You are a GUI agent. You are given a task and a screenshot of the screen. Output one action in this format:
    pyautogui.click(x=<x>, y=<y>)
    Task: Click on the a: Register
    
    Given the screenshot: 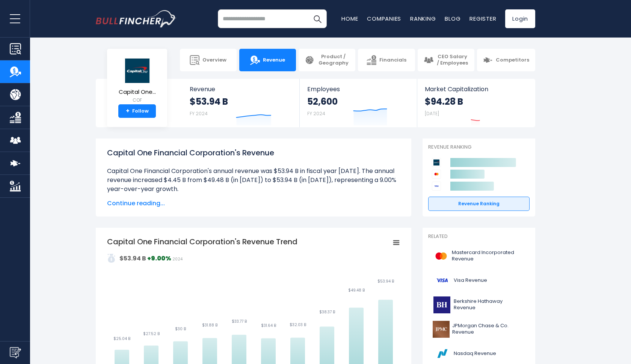 What is the action you would take?
    pyautogui.click(x=482, y=18)
    